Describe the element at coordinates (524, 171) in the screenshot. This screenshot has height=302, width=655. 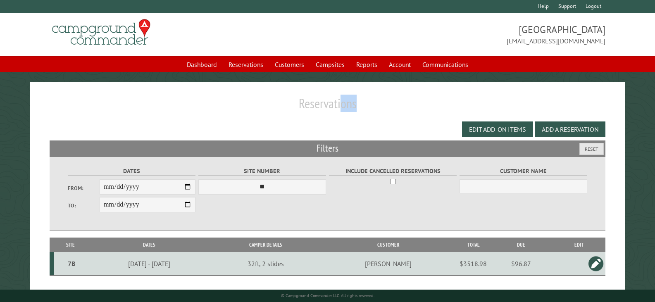
I see `label: Customer Name` at that location.